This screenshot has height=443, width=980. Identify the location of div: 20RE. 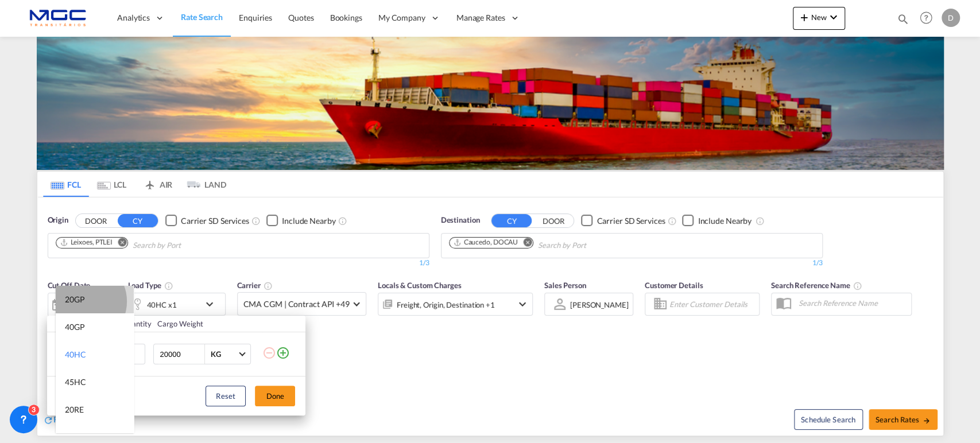
(74, 409).